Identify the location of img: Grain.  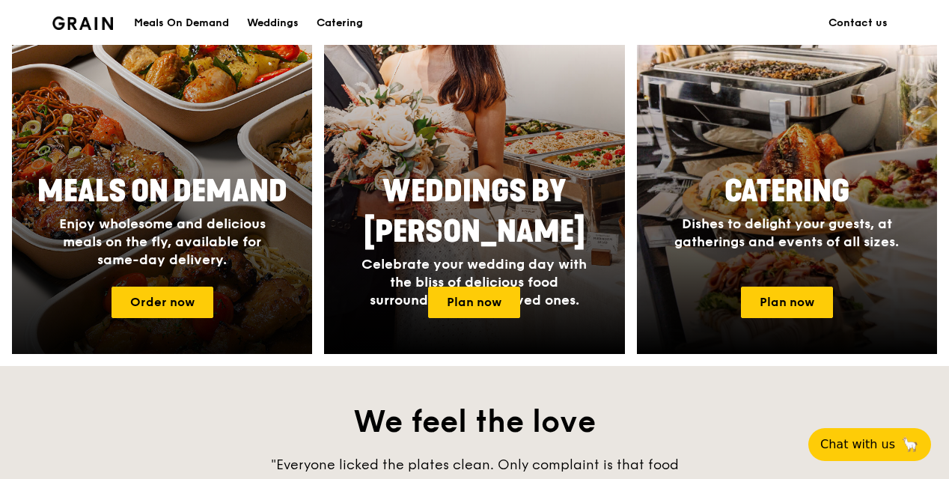
(82, 23).